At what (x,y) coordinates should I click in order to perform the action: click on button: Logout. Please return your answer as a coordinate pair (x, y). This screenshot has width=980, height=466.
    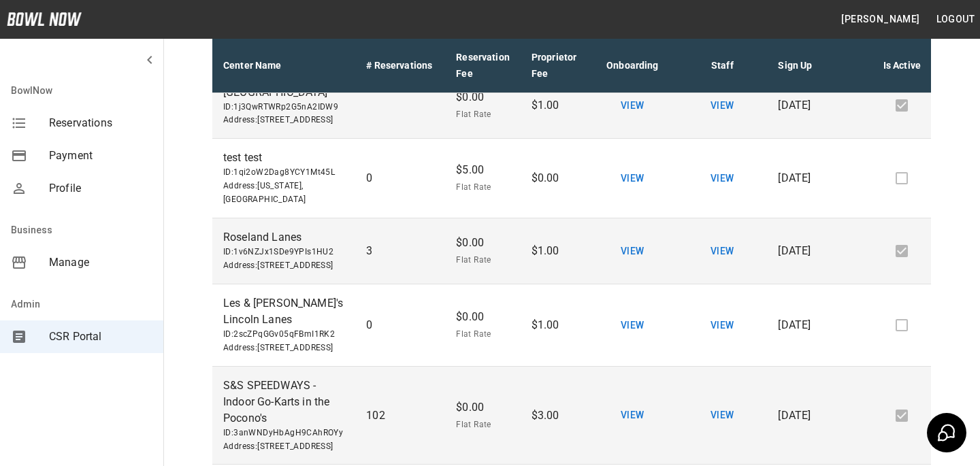
    Looking at the image, I should click on (956, 19).